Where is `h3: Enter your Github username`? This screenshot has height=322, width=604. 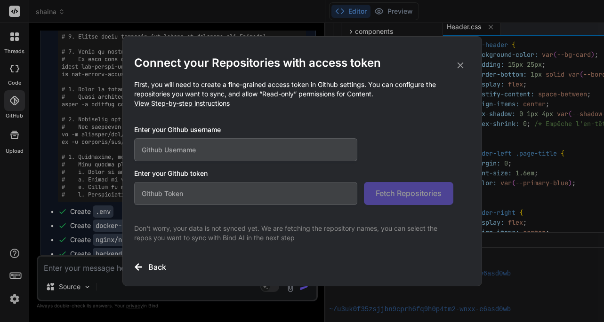
h3: Enter your Github username is located at coordinates (294, 130).